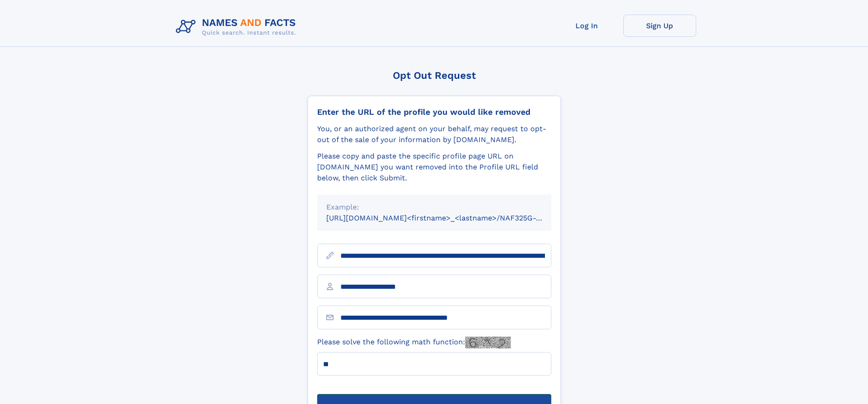 Image resolution: width=868 pixels, height=404 pixels. I want to click on div: You, or an authorized agent on your behalf, may request to opt-out of the sale of your informatio..., so click(434, 134).